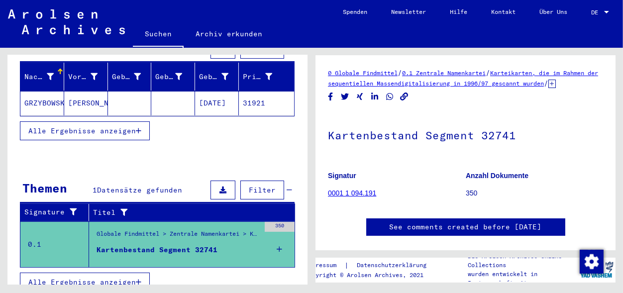 Image resolution: width=623 pixels, height=293 pixels. Describe the element at coordinates (45, 188) in the screenshot. I see `div: Themen` at that location.